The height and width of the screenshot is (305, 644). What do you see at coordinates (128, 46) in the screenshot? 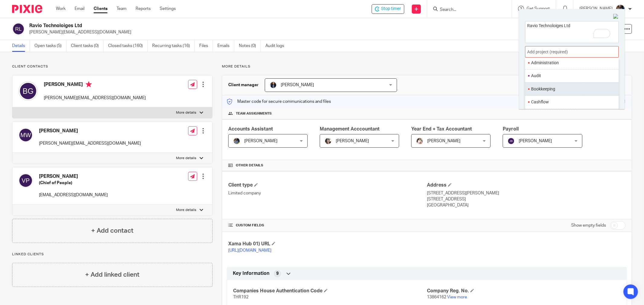
I see `a: Closed tasks (160)` at bounding box center [128, 46].